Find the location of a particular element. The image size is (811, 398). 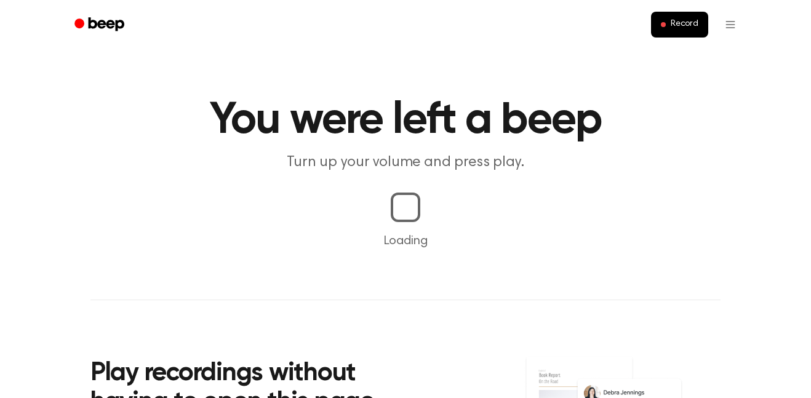

a: Beep is located at coordinates (100, 25).